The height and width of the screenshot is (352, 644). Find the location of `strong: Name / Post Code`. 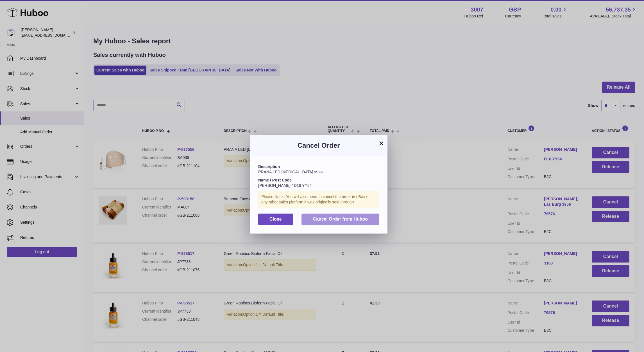

strong: Name / Post Code is located at coordinates (274, 180).